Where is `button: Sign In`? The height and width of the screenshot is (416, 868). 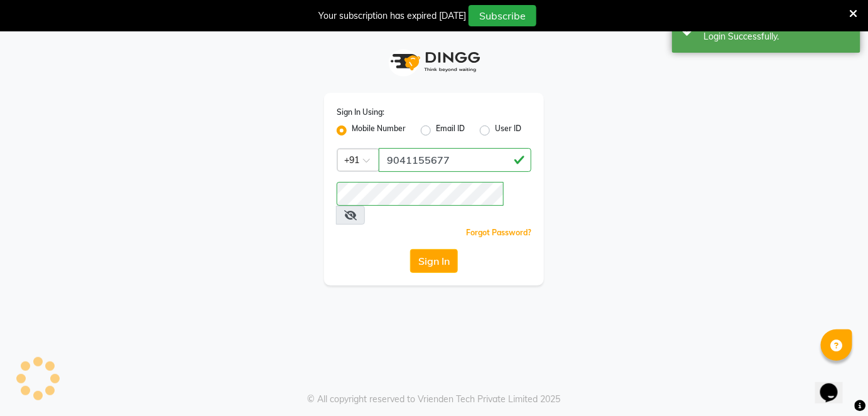 button: Sign In is located at coordinates (434, 261).